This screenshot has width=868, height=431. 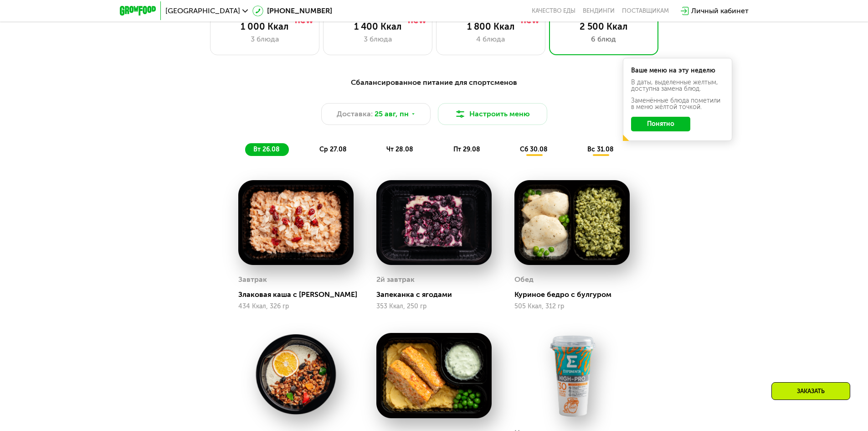 What do you see at coordinates (600, 149) in the screenshot?
I see `span: вс 31.08` at bounding box center [600, 149].